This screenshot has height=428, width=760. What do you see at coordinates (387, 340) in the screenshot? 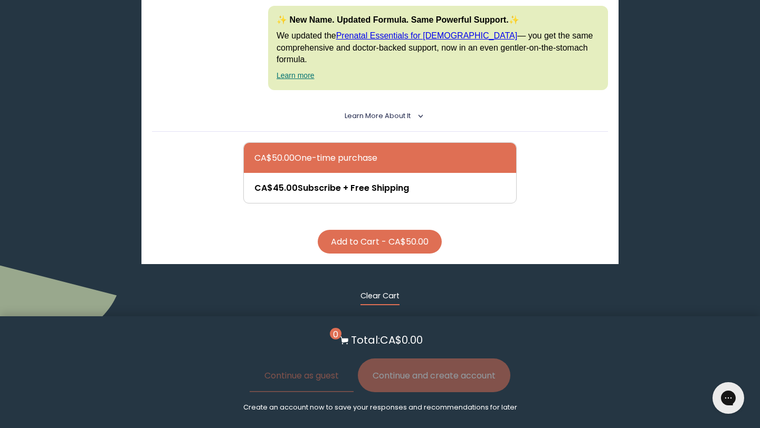
I see `p: Total: CA$0.00` at bounding box center [387, 340].